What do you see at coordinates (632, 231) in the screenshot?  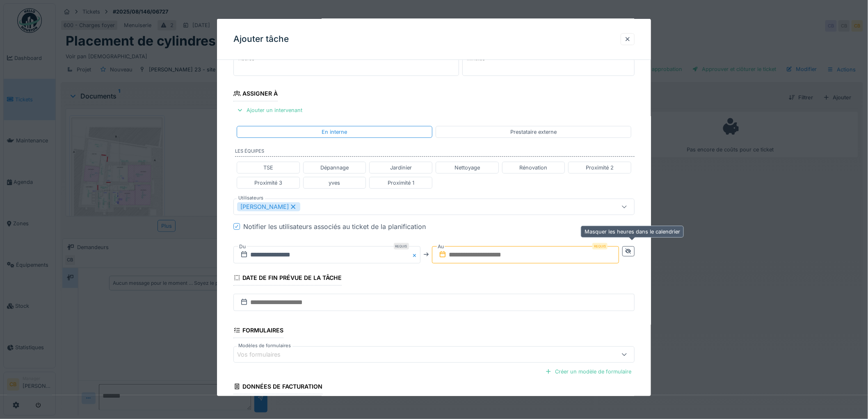 I see `div: Masquer les heures dans le calendrier` at bounding box center [632, 231].